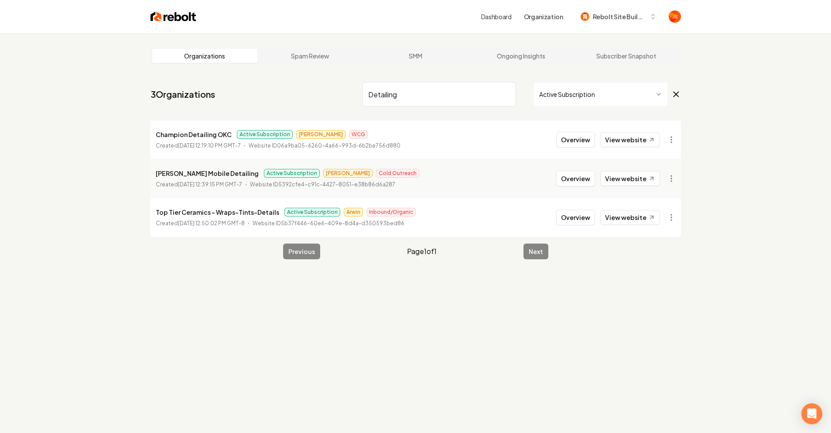 This screenshot has height=433, width=831. What do you see at coordinates (183, 94) in the screenshot?
I see `a: 3Organizations` at bounding box center [183, 94].